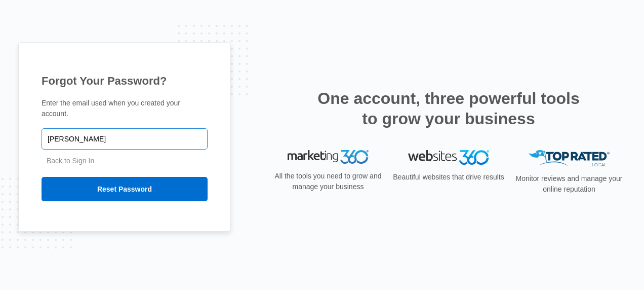  I want to click on input: Email, so click(124, 139).